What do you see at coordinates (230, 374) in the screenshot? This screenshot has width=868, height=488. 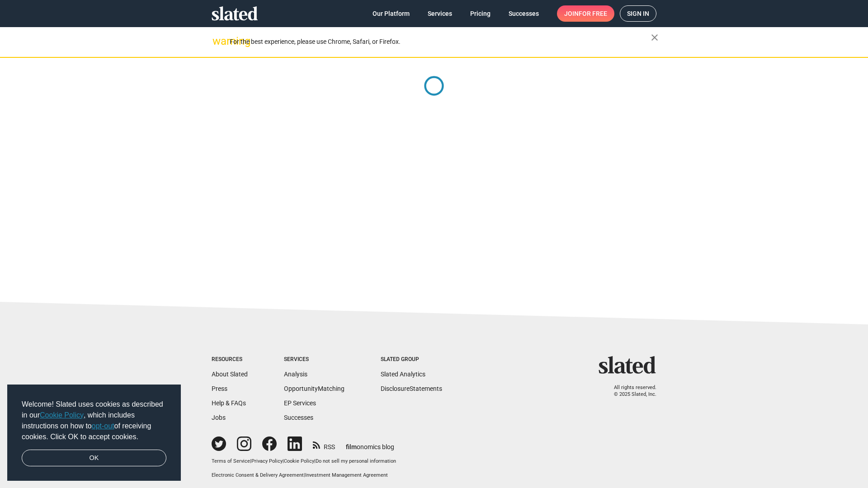 I see `a: About Slated` at bounding box center [230, 374].